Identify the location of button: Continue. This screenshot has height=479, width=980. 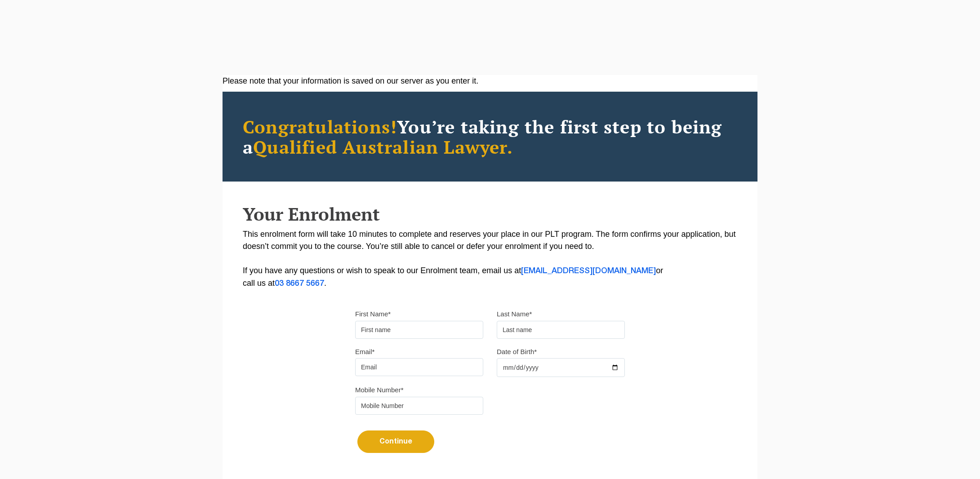
(396, 442).